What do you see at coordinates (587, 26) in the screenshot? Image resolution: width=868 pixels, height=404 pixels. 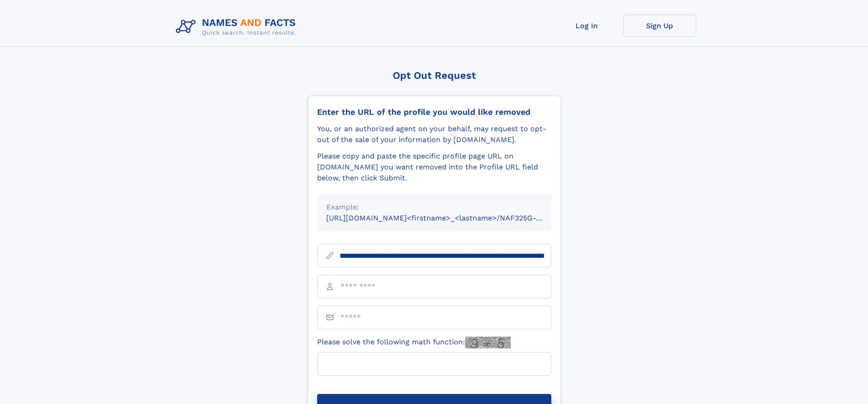 I see `a: Log In` at bounding box center [587, 26].